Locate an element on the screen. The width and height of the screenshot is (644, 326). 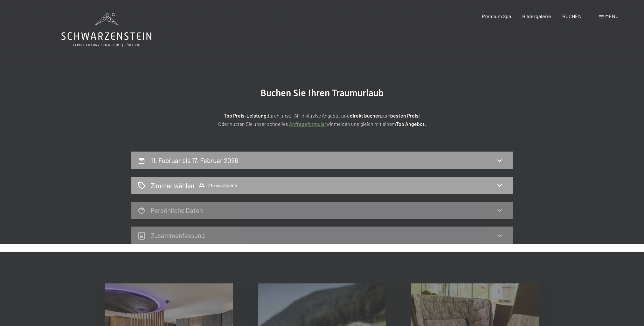
a: Bildergalerie is located at coordinates (537, 16).